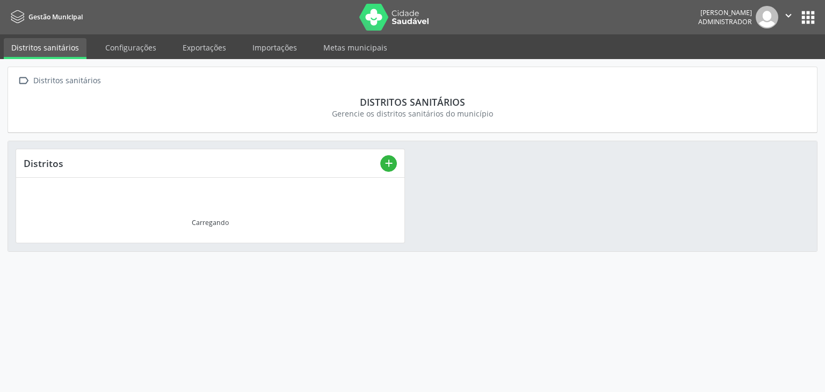  Describe the element at coordinates (59, 81) in the screenshot. I see `a:  Distritos sanitários` at that location.